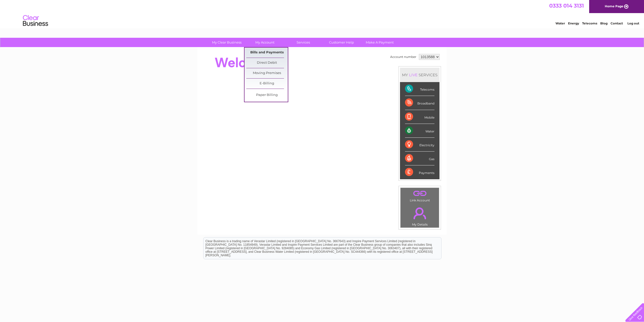  What do you see at coordinates (420, 216) in the screenshot?
I see `td: My Details` at bounding box center [420, 216].